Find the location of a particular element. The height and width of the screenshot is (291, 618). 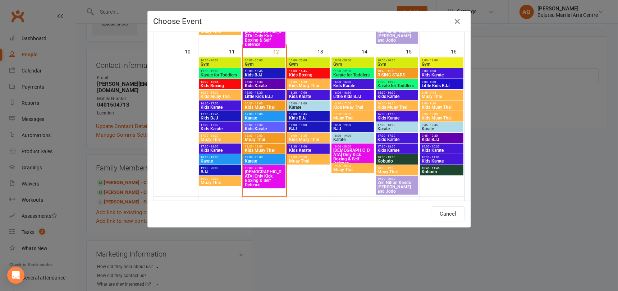

div: 13 is located at coordinates (324, 51).